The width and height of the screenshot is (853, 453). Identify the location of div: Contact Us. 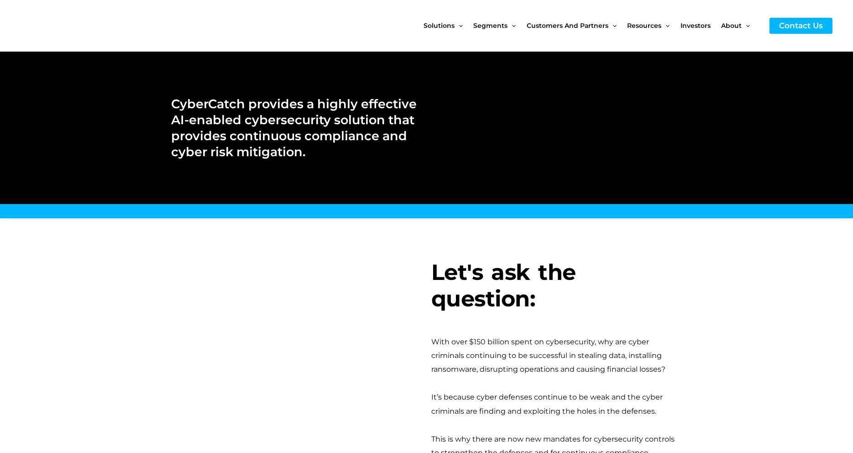
(801, 26).